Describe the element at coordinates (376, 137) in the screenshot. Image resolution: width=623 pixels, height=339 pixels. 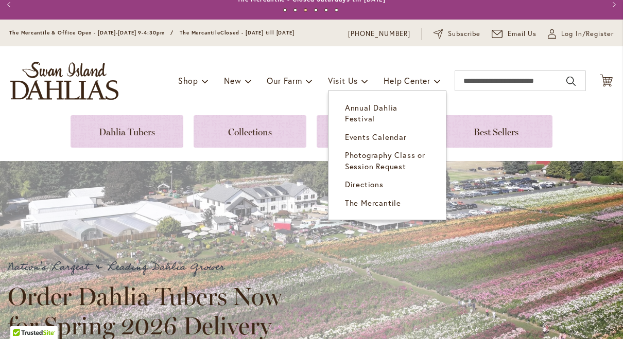
I see `span: Events Calendar` at that location.